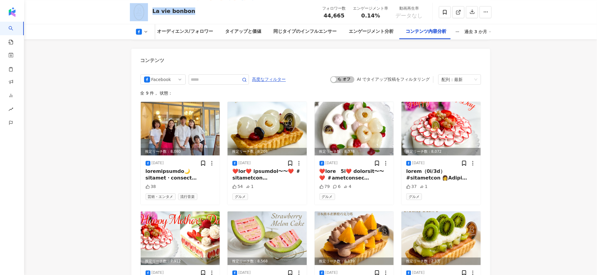  What do you see at coordinates (139, 12) in the screenshot?
I see `img: KOL Avatar` at bounding box center [139, 12].